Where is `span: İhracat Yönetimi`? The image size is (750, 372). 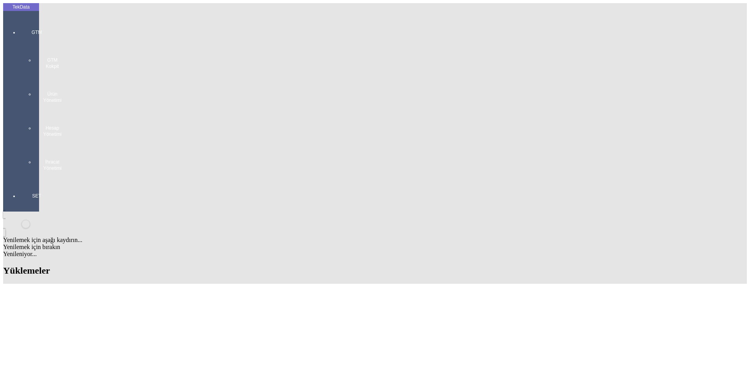
span: İhracat Yönetimi is located at coordinates (52, 165).